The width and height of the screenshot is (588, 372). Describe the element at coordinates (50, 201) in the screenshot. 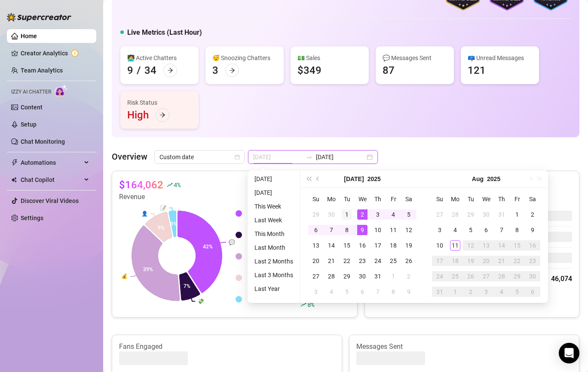

I see `a: Discover Viral Videos` at that location.